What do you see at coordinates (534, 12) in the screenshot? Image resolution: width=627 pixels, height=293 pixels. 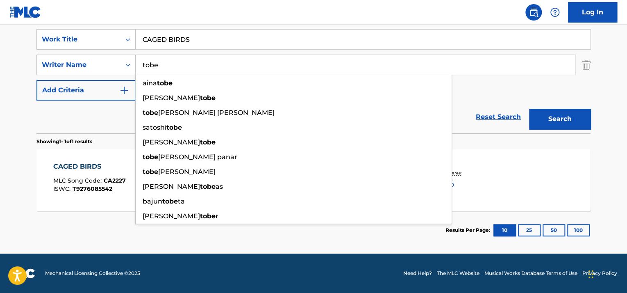 I see `img: search` at bounding box center [534, 12].